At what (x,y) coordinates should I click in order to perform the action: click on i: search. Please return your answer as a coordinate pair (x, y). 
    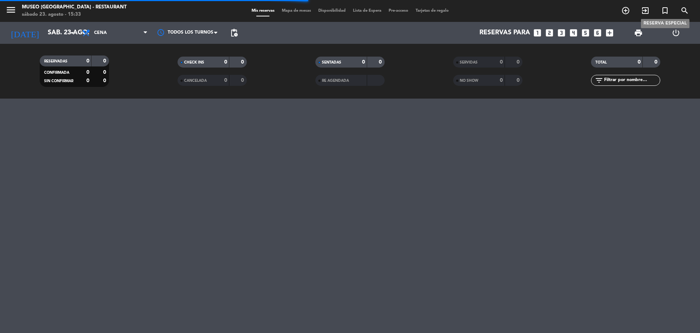
    Looking at the image, I should click on (685, 11).